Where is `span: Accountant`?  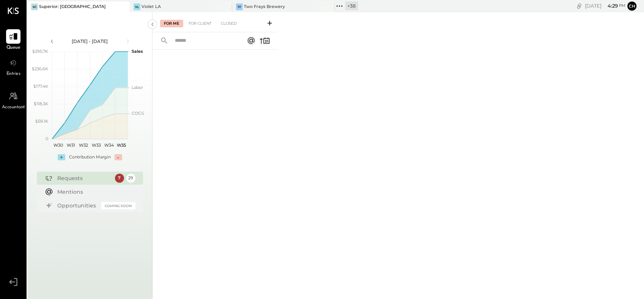
span: Accountant is located at coordinates (13, 107).